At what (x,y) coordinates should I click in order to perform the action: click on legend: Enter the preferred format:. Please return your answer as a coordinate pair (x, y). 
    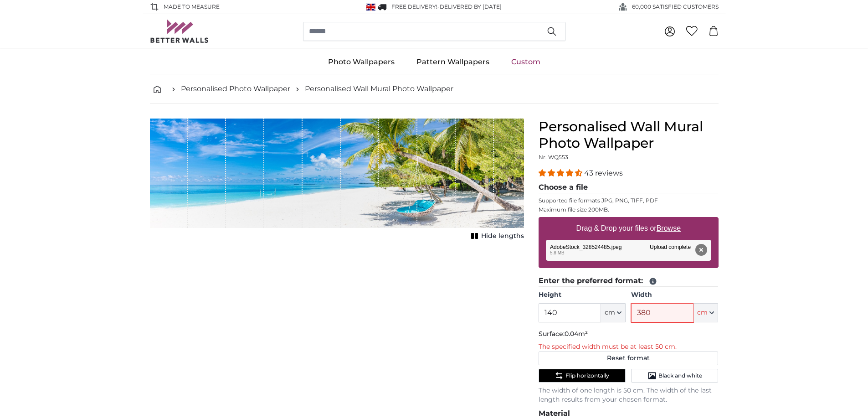
    Looking at the image, I should click on (629, 281).